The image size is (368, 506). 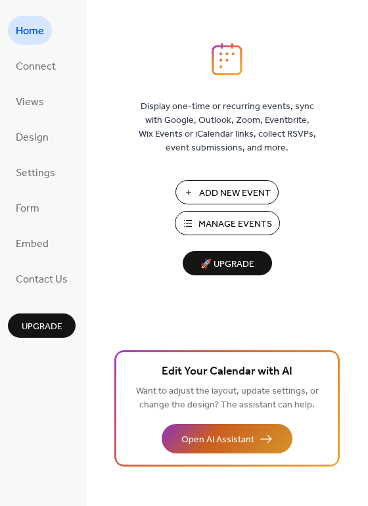 I want to click on span: Settings, so click(x=35, y=173).